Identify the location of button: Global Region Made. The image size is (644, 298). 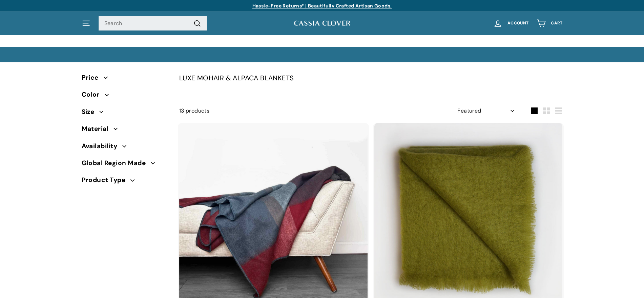
(125, 164).